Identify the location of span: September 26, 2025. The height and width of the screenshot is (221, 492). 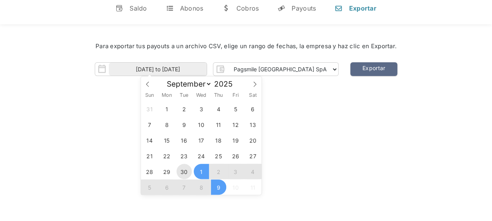
(235, 156).